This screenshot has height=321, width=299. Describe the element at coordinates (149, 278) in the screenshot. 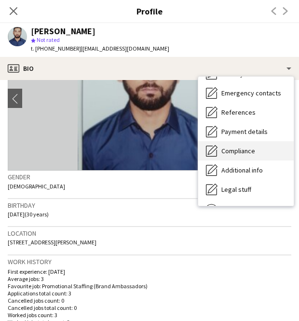

I see `p: Average jobs: 3` at that location.